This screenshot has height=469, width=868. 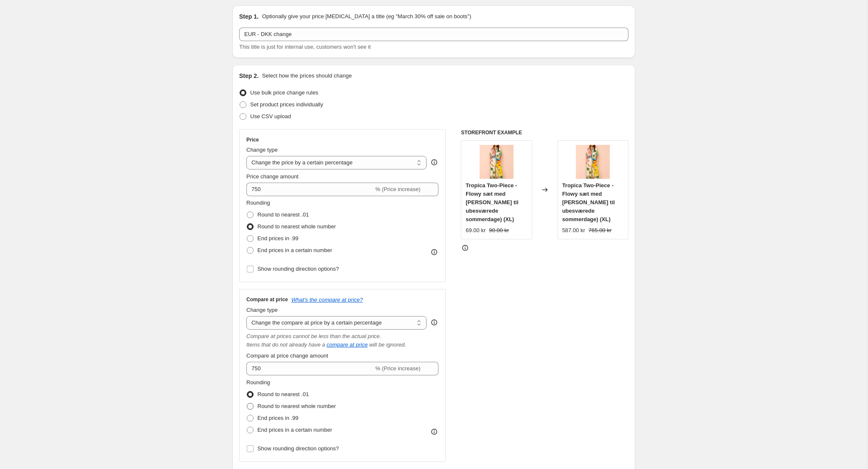 I want to click on i: Compare at prices cannot be less than the actual price., so click(x=314, y=336).